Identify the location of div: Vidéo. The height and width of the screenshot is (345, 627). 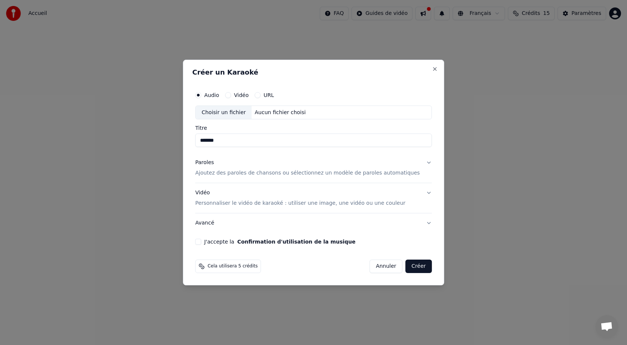
(300, 198).